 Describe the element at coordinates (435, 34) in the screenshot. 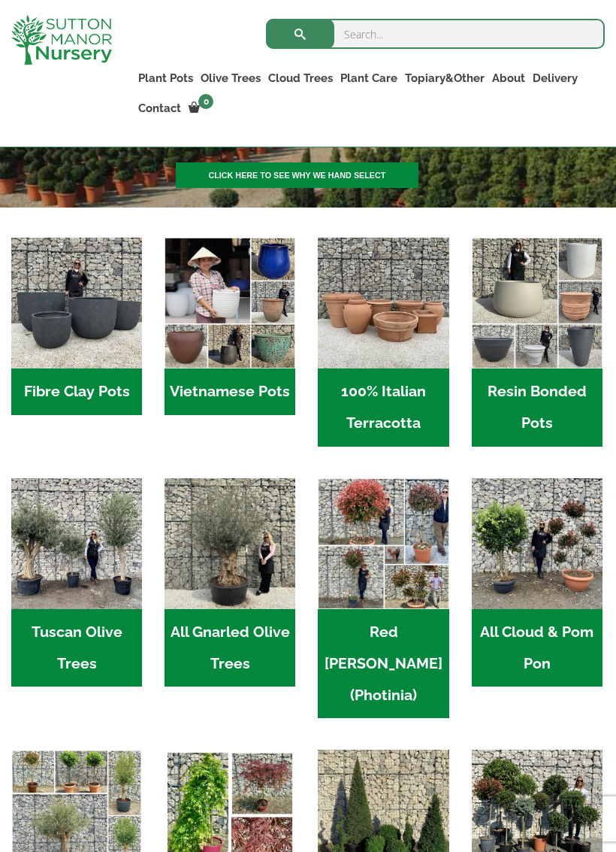

I see `input: Search...` at that location.